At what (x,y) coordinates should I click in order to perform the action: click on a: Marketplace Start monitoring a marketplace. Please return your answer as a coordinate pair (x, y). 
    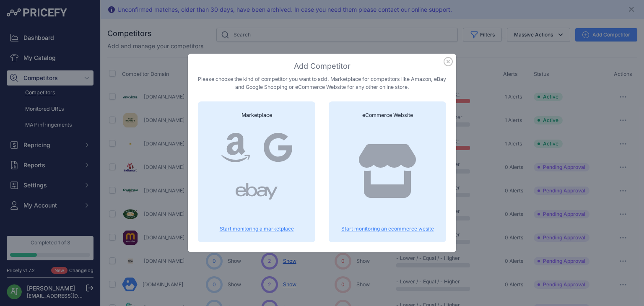
    Looking at the image, I should click on (256, 172).